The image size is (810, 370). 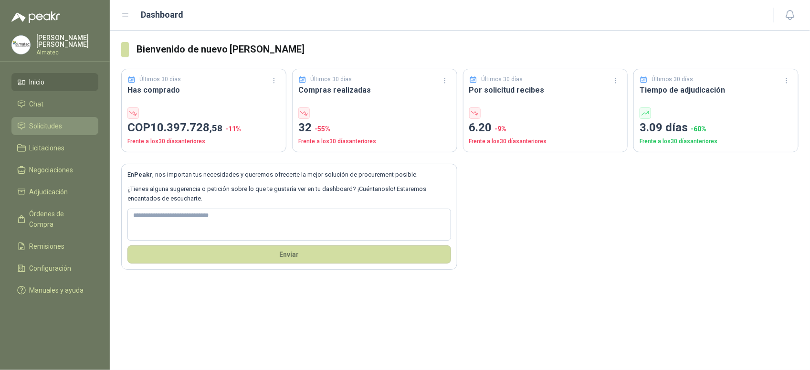 I want to click on a: Chat, so click(x=55, y=104).